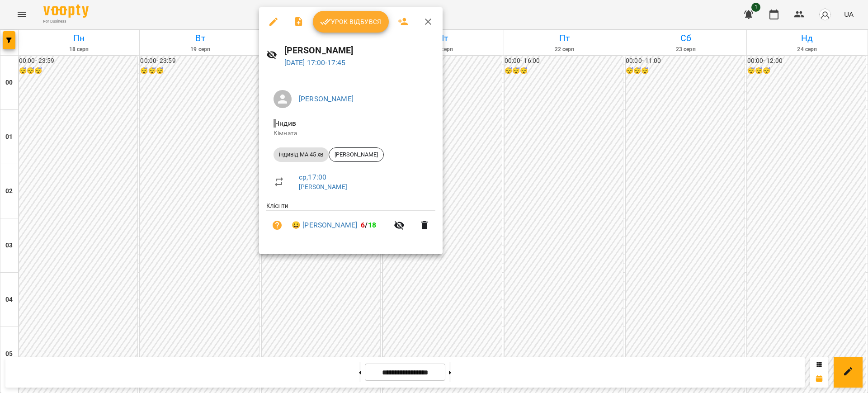 The image size is (868, 393). Describe the element at coordinates (301, 154) in the screenshot. I see `span: індивід МА 45 хв` at that location.